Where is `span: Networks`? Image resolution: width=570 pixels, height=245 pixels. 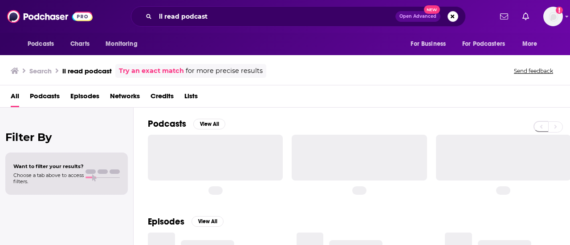 span: Networks is located at coordinates (125, 98).